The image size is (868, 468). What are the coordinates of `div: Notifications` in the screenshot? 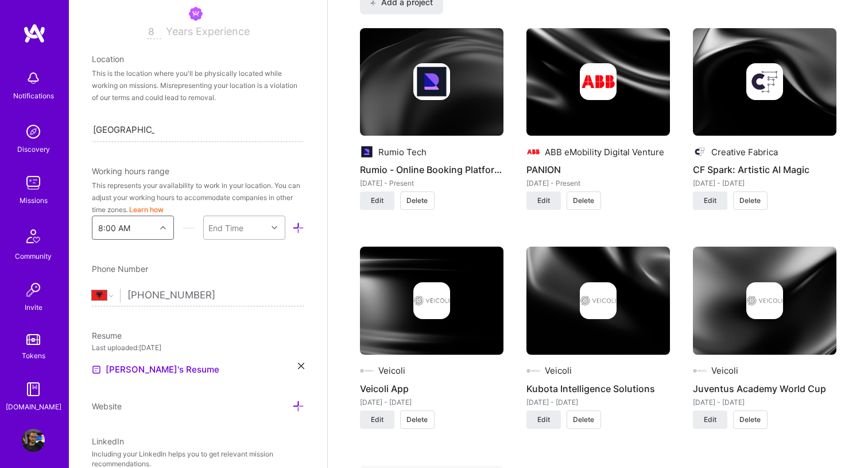 It's located at (33, 96).